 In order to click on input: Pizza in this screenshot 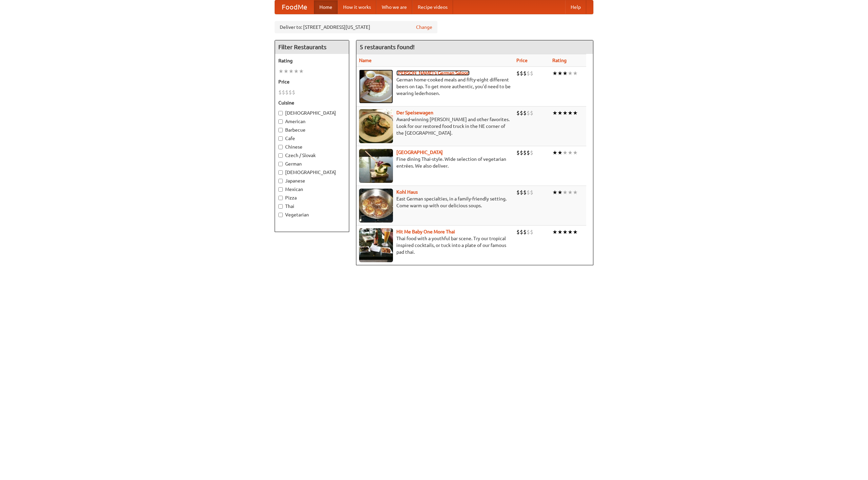, I will do `click(280, 198)`.